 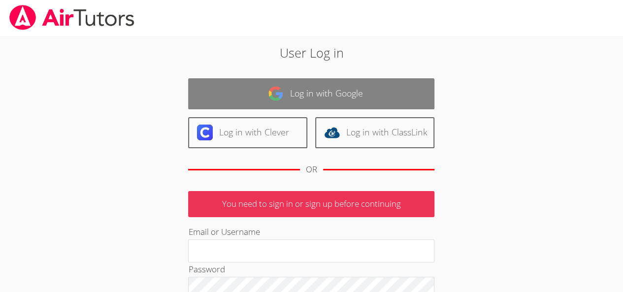 I want to click on img: clever-logo-6eab21bc6e7a338710f1a6ff85c0baf02591cd810cc4098c63d3a4b26e2feb20.svg, so click(x=205, y=133).